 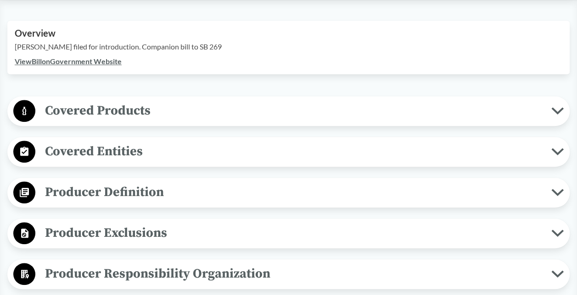 I want to click on a: ViewBillonGovernment Website, so click(x=68, y=61).